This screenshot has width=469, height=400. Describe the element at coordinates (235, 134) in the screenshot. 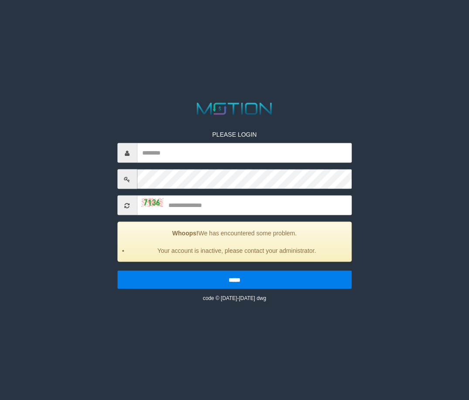

I see `p: PLEASE LOGIN` at that location.